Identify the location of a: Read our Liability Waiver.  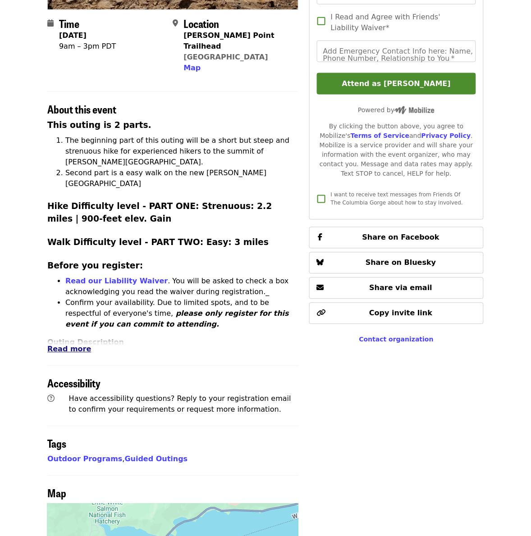
(116, 281).